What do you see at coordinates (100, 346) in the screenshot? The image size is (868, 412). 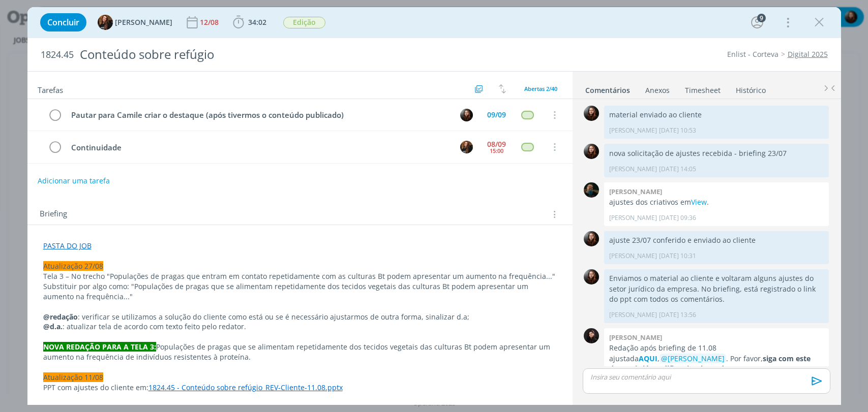 I see `strong: NOVA REDAÇÃO PARA A TELA 3:` at bounding box center [100, 346].